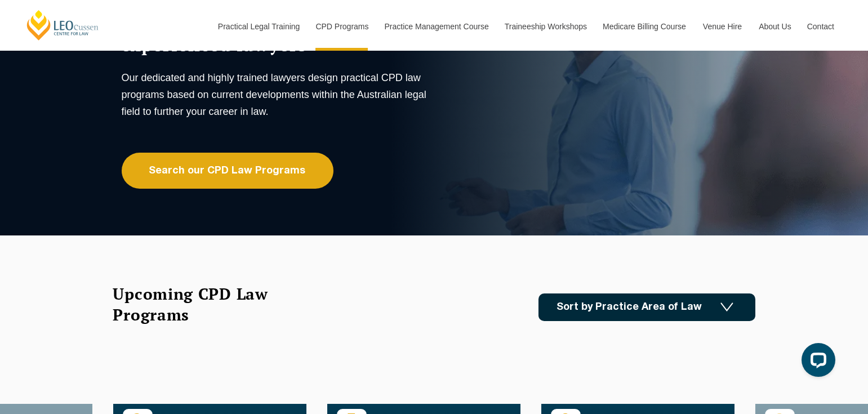  I want to click on a: Practice Management Course, so click(436, 27).